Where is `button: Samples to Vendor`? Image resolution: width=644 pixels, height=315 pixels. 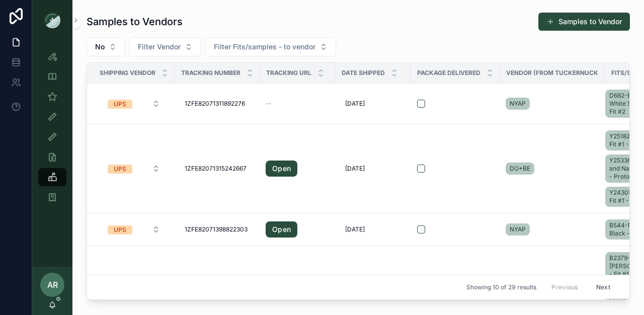 button: Samples to Vendor is located at coordinates (584, 22).